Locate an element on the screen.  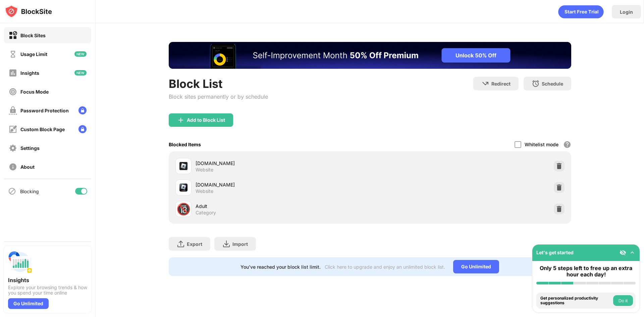
div: Login is located at coordinates (626, 12).